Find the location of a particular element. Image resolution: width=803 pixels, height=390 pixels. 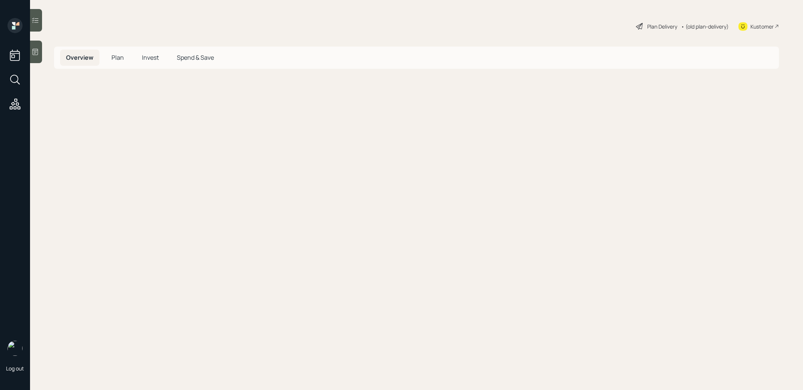

div: Plan Delivery is located at coordinates (662, 26).